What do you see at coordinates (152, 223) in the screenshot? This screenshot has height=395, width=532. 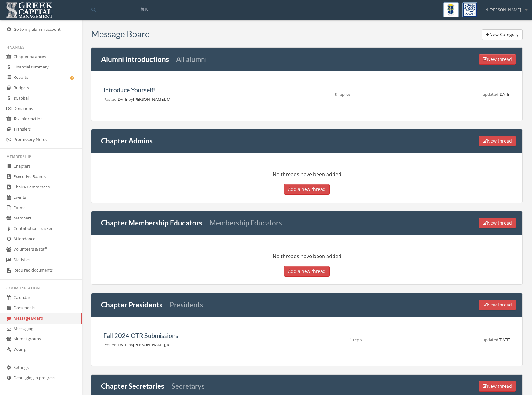 I see `a: Chapter Membership Educators` at bounding box center [152, 223].